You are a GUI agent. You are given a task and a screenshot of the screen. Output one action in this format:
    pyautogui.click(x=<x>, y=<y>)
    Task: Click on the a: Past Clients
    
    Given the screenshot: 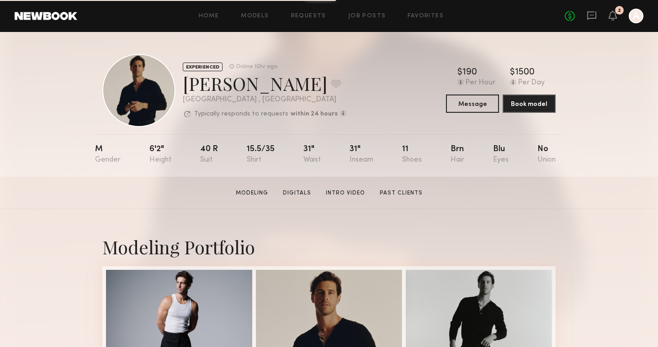 What is the action you would take?
    pyautogui.click(x=401, y=193)
    